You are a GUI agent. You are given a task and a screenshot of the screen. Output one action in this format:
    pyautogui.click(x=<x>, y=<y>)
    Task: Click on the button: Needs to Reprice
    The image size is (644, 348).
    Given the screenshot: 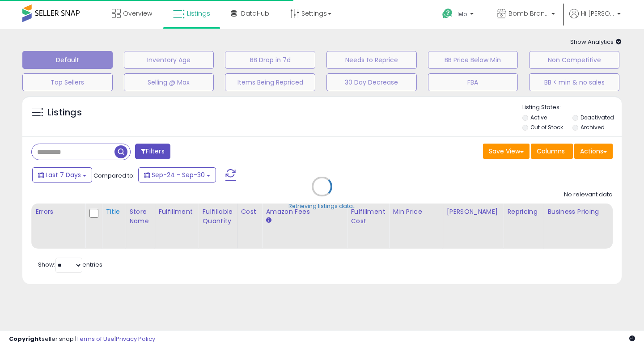 What is the action you would take?
    pyautogui.click(x=372, y=60)
    